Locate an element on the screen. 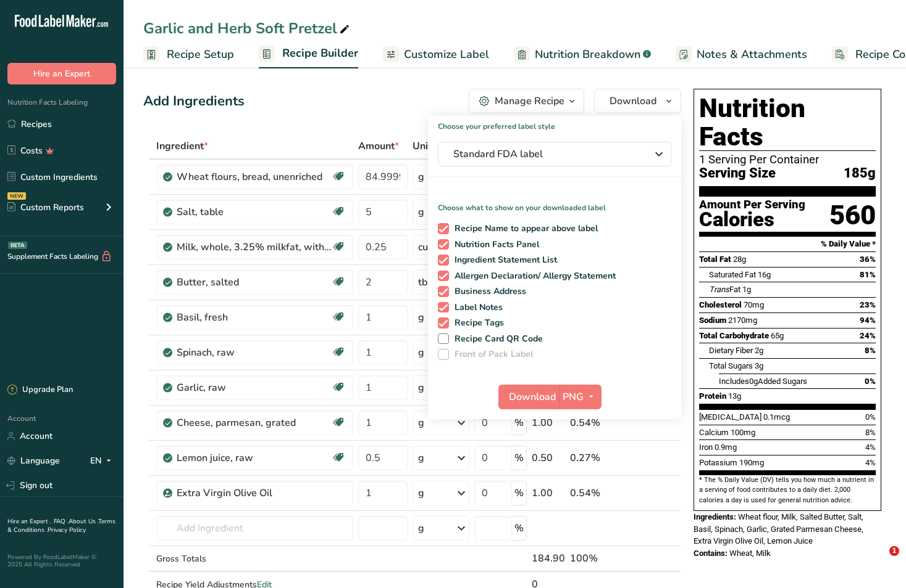  span: 65g is located at coordinates (776, 336).